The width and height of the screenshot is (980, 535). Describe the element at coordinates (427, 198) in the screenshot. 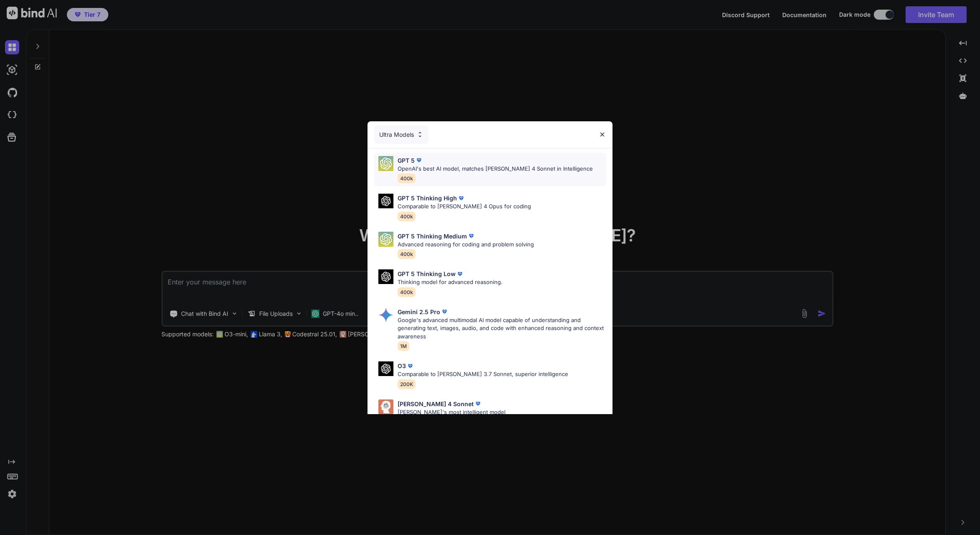

I see `p: GPT 5 Thinking High` at that location.